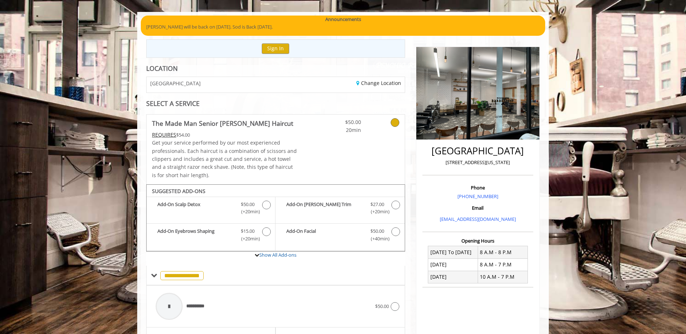 This screenshot has width=686, height=334. What do you see at coordinates (377, 204) in the screenshot?
I see `span: $27.00` at bounding box center [377, 204].